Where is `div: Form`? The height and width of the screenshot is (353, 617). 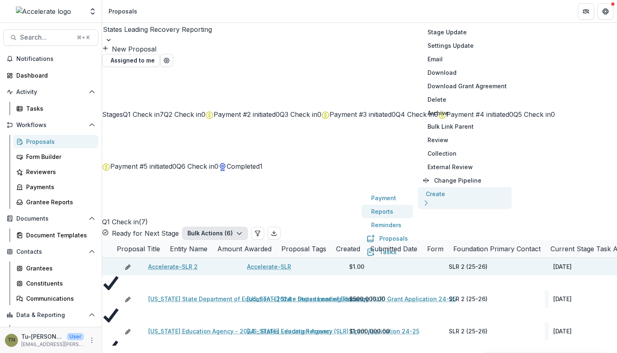 div: Form is located at coordinates (436, 249).